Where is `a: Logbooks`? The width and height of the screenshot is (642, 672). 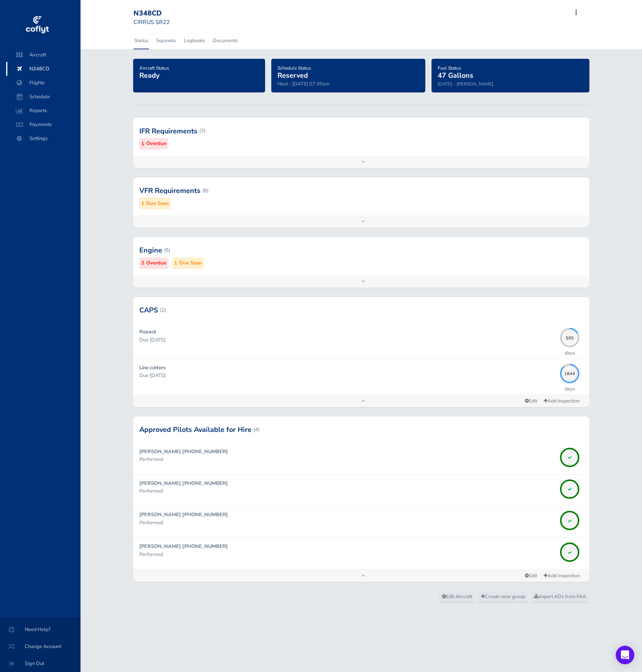 a: Logbooks is located at coordinates (194, 41).